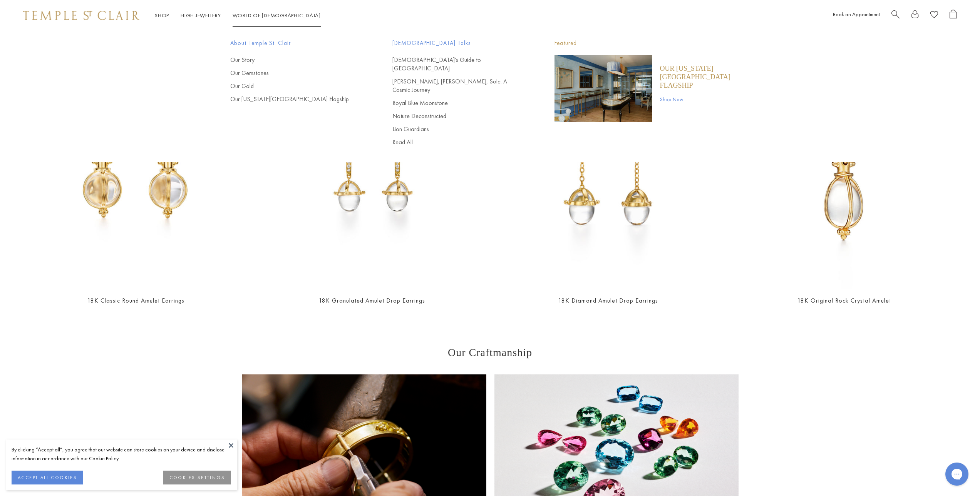  Describe the element at coordinates (296, 73) in the screenshot. I see `a: Our Gemstones` at that location.